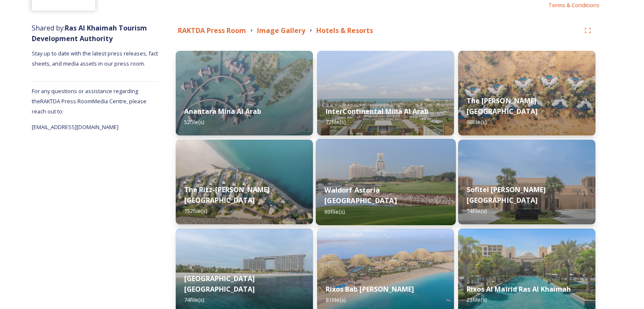  I want to click on strong: Rixos Al Mairid Ras Al Khaimah, so click(518, 289).